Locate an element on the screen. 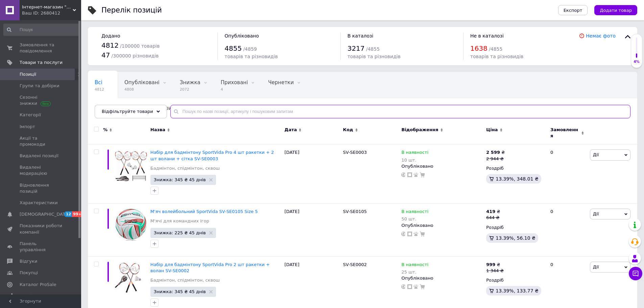  a: Набір для бадмінтону SportVida Pro 4 шт ракетки + 2 шт волани + сітка SV-SE0003 is located at coordinates (212, 155).